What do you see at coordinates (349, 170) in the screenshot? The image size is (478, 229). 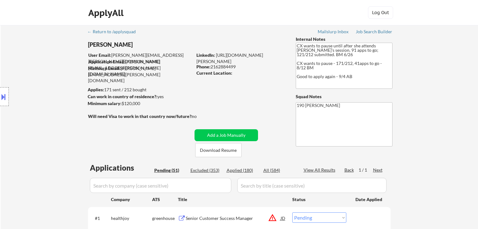 I see `div: Back` at bounding box center [349, 170].